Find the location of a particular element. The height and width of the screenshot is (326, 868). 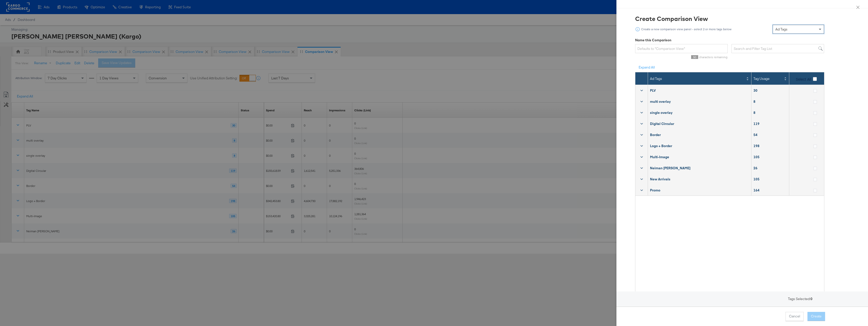

div: Tag Usage is located at coordinates (770, 79).